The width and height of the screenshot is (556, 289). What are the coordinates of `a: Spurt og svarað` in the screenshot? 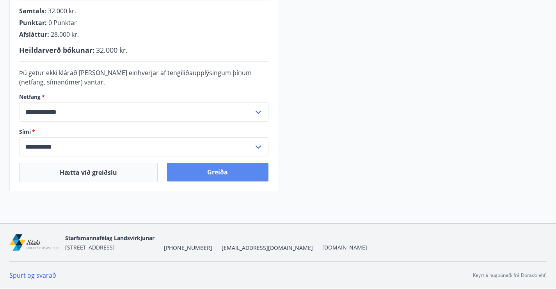 It's located at (33, 275).